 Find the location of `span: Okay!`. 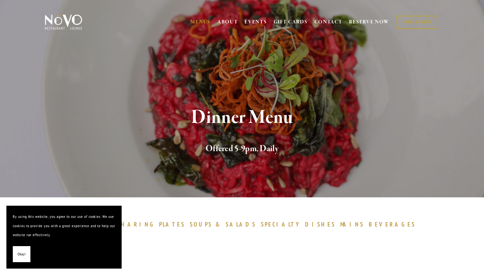

span: Okay! is located at coordinates (21, 254).